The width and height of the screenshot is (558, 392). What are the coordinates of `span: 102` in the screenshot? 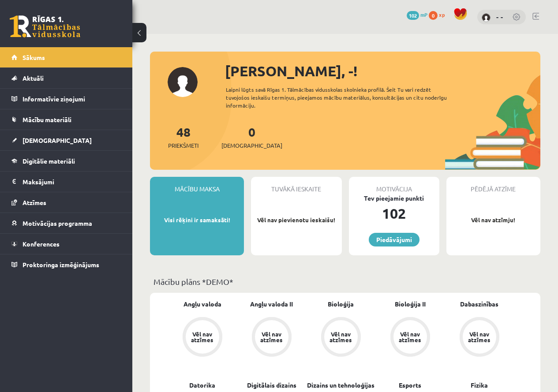 It's located at (413, 16).